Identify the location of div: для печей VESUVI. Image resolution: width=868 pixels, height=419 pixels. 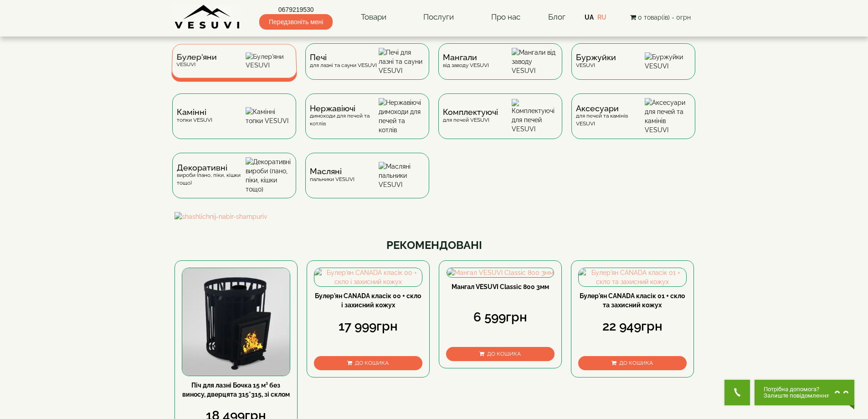
(470, 116).